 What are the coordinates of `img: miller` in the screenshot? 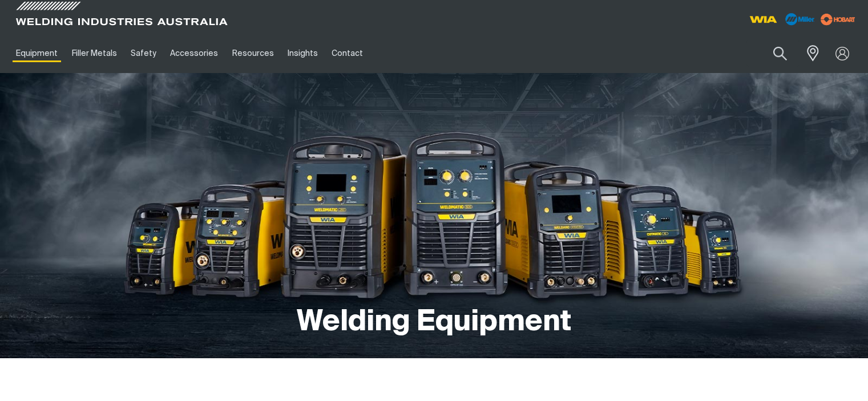 It's located at (838, 20).